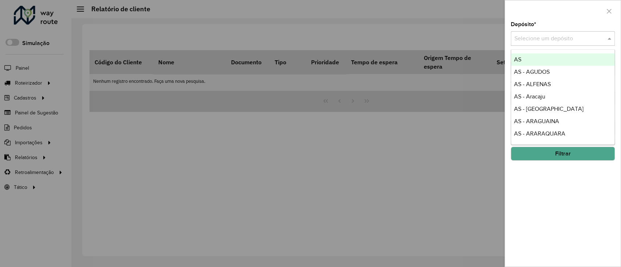 This screenshot has height=267, width=621. I want to click on button: Filtrar, so click(563, 154).